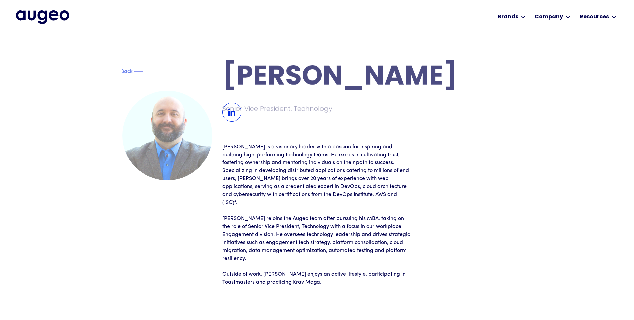  Describe the element at coordinates (318, 109) in the screenshot. I see `div: Senior Vice President, Technology` at that location.